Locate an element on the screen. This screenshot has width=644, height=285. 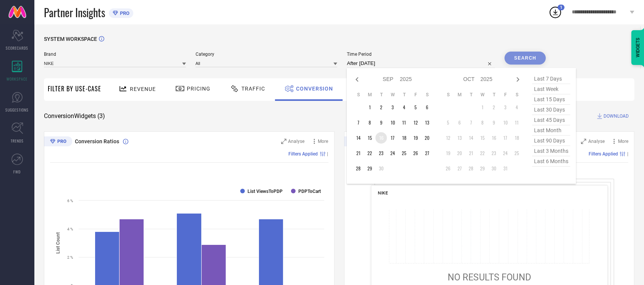
td: Thu Sep 04 2025 is located at coordinates (405, 108).